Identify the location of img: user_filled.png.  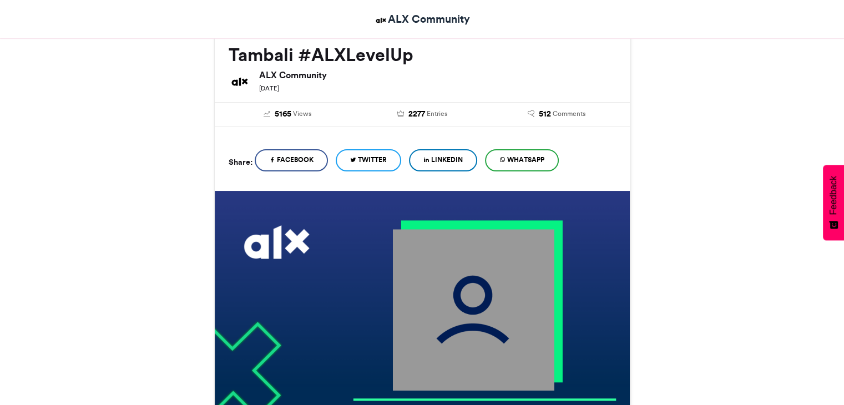
(473, 310).